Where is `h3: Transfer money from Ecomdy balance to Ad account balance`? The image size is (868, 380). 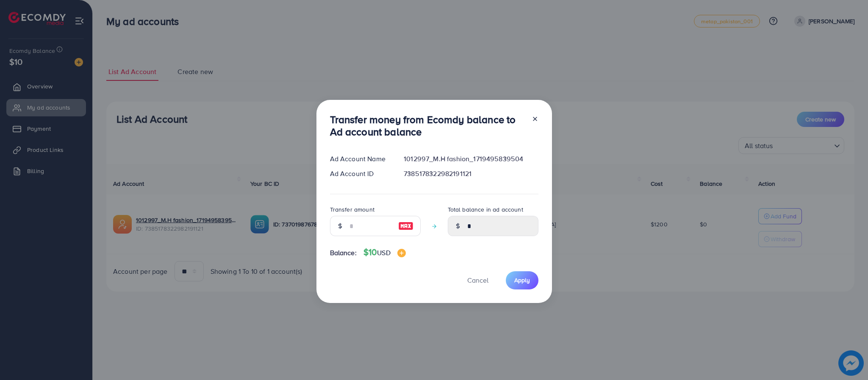
h3: Transfer money from Ecomdy balance to Ad account balance is located at coordinates (427, 126).